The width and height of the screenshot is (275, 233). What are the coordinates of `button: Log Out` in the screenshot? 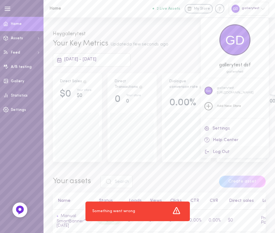 It's located at (235, 152).